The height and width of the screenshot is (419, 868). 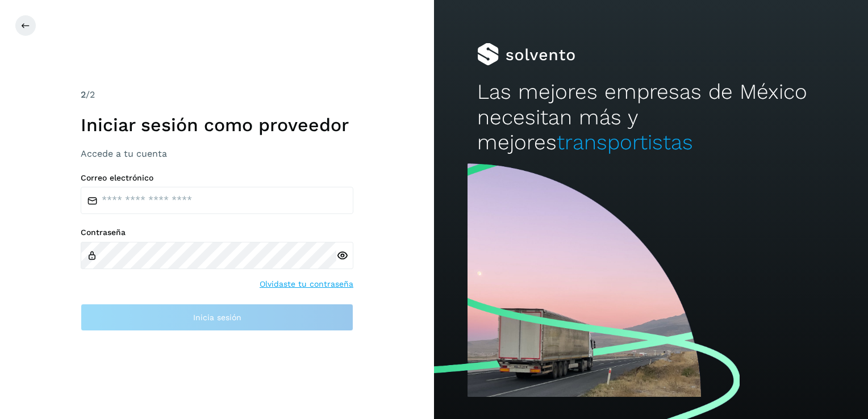 What do you see at coordinates (650, 117) in the screenshot?
I see `h2: Las mejores empresas de México necesitan más y mejores` at bounding box center [650, 117].